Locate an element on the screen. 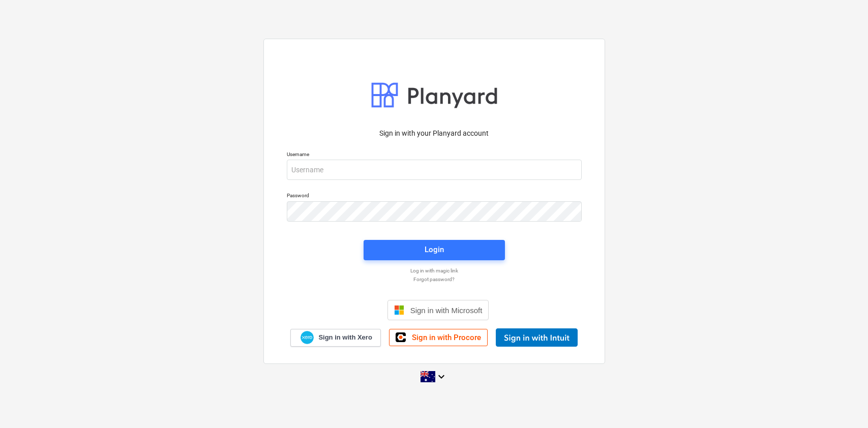 This screenshot has height=428, width=868. p: Password is located at coordinates (434, 196).